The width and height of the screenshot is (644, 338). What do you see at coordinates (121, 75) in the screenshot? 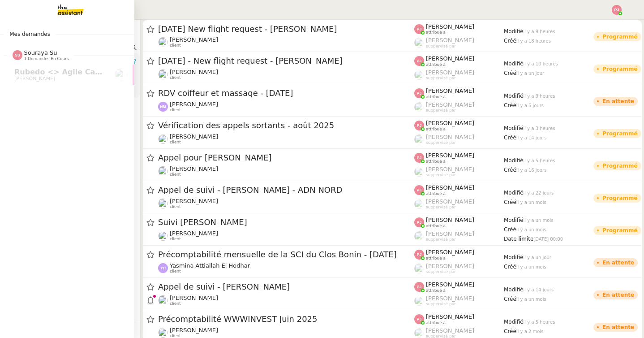
I see `img: users%2FXPWOVq8PDVf5nBVhDcXguS2COHE3%2Favatar%2F3f89dc26-16aa-490f-9632-b2fdcfc735a1` at bounding box center [121, 75].